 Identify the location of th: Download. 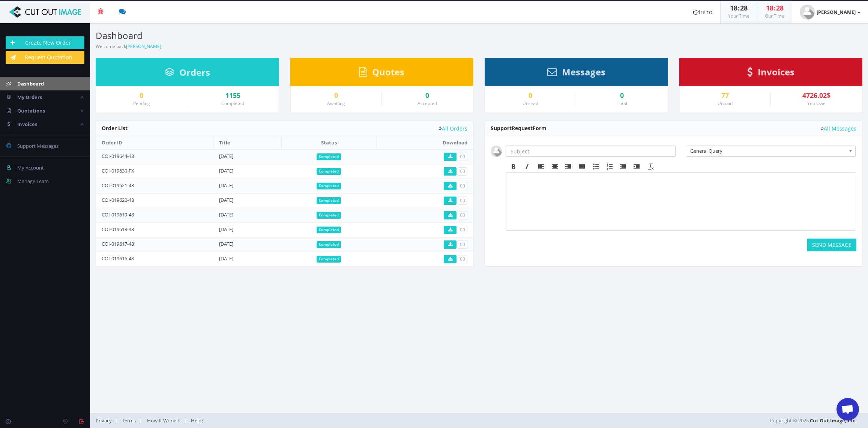
(424, 143).